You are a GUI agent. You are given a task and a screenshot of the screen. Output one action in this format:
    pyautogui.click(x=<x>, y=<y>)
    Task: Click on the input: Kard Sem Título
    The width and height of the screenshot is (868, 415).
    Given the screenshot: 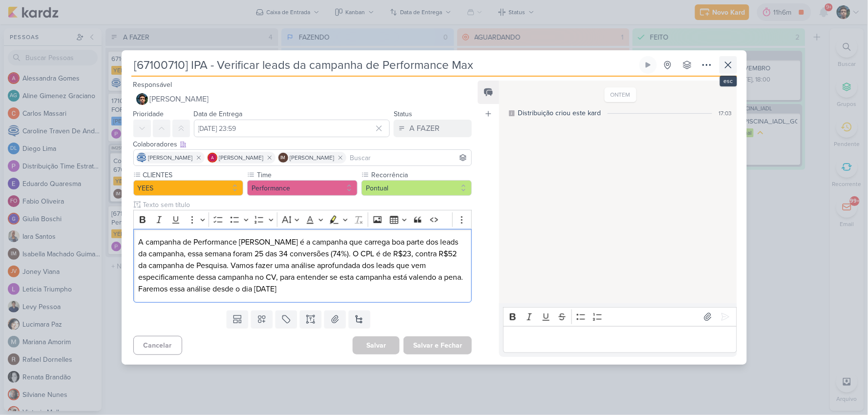 What is the action you would take?
    pyautogui.click(x=385, y=65)
    